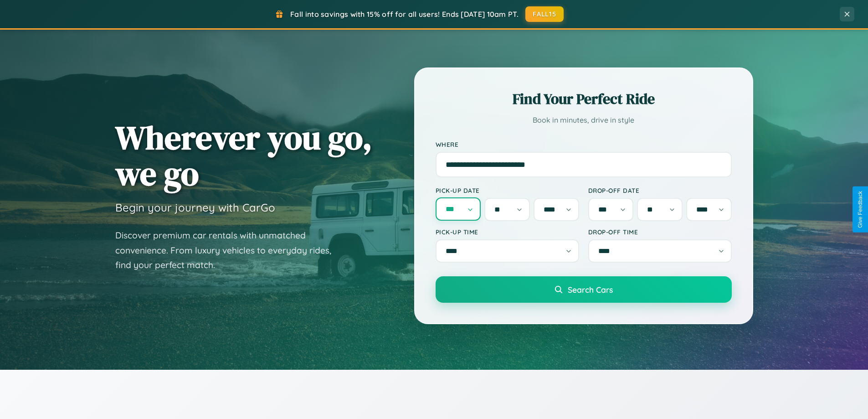 The height and width of the screenshot is (419, 868). Describe the element at coordinates (507, 190) in the screenshot. I see `label: Pick-up Date` at that location.